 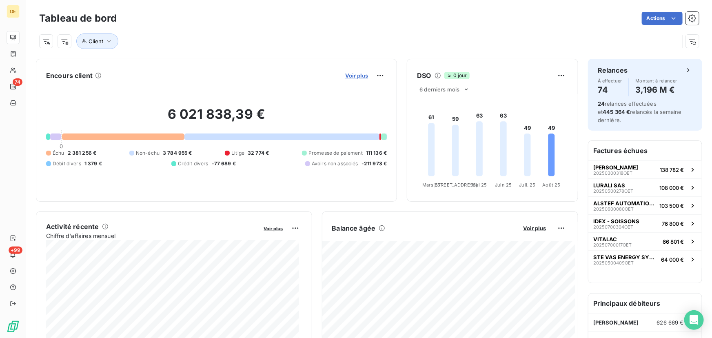 I want to click on span: ALSTEF AUTOMATION S.A, so click(x=625, y=203).